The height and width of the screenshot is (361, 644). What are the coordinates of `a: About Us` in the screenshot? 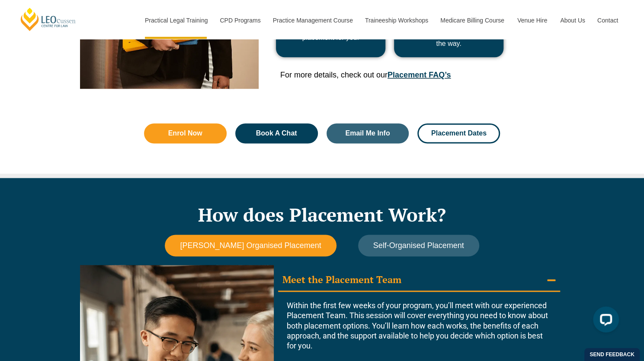 It's located at (572, 20).